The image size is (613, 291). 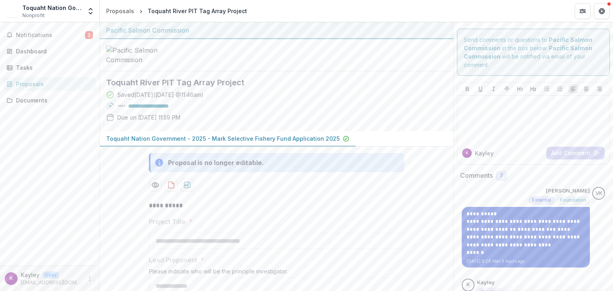 I want to click on div: Send comments or questions to in the box below. will be notified via email of your comment., so click(x=533, y=52).